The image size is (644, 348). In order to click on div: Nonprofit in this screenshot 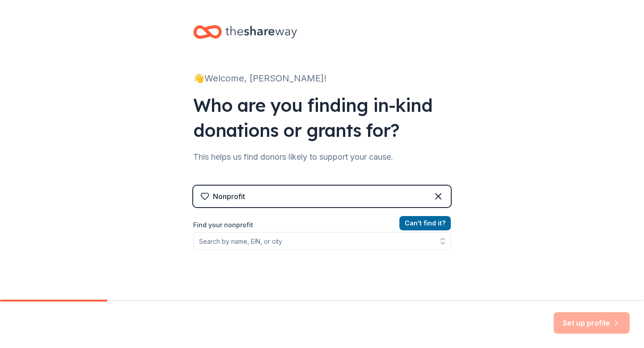, I will do `click(229, 196)`.